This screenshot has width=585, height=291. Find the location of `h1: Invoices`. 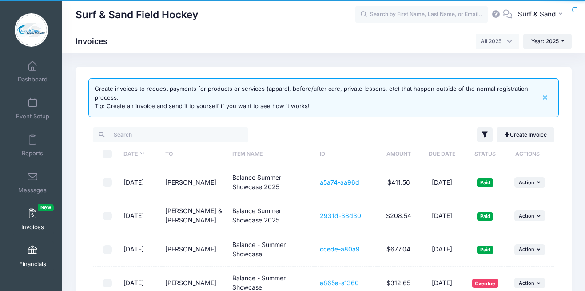

h1: Invoices is located at coordinates (95, 41).